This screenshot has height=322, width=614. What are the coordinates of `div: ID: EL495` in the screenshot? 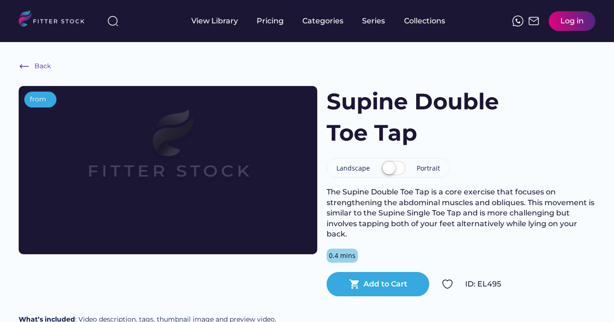 It's located at (530, 284).